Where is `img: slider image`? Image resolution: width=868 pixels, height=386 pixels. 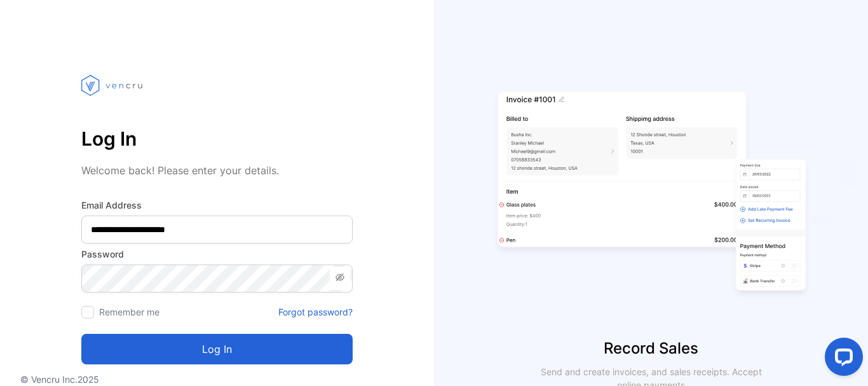 img: slider image is located at coordinates (651, 194).